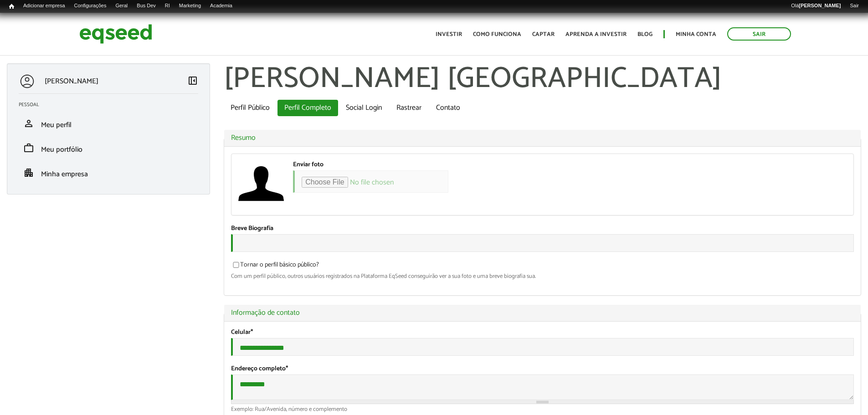 This screenshot has width=868, height=415. Describe the element at coordinates (242, 333) in the screenshot. I see `label: Celular` at that location.